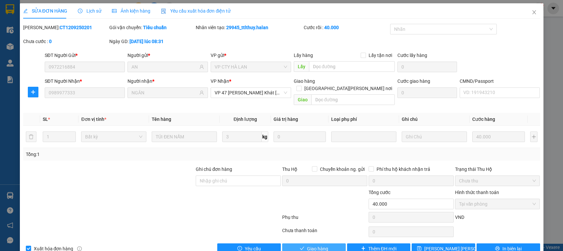  What do you see at coordinates (121, 154) in the screenshot?
I see `div: Tổng: 1` at bounding box center [121, 154].